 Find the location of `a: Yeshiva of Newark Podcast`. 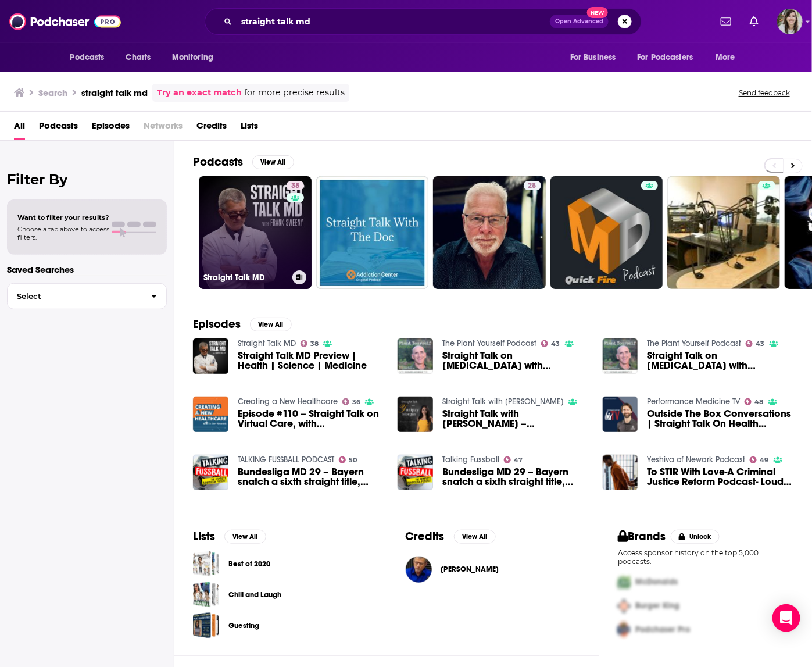

a: Yeshiva of Newark Podcast is located at coordinates (696, 459).